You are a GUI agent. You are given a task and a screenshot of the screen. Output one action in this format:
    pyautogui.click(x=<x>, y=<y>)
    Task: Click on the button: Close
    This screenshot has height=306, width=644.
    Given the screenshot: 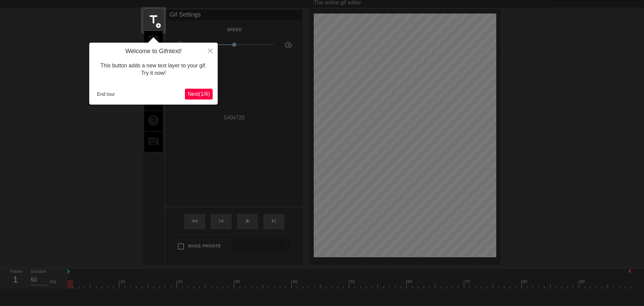 What is the action you would take?
    pyautogui.click(x=210, y=51)
    